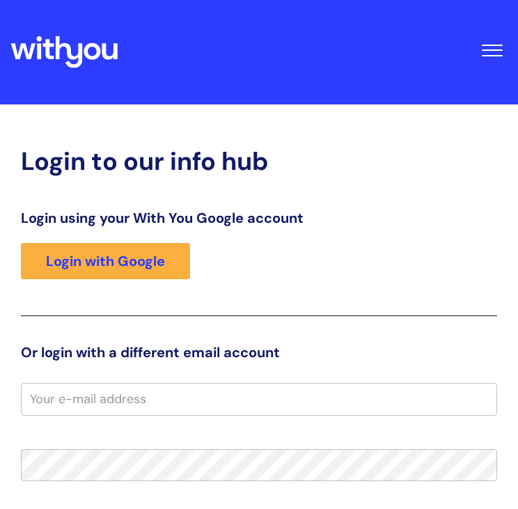 Image resolution: width=518 pixels, height=509 pixels. I want to click on h3: Login using your With You Google account, so click(259, 218).